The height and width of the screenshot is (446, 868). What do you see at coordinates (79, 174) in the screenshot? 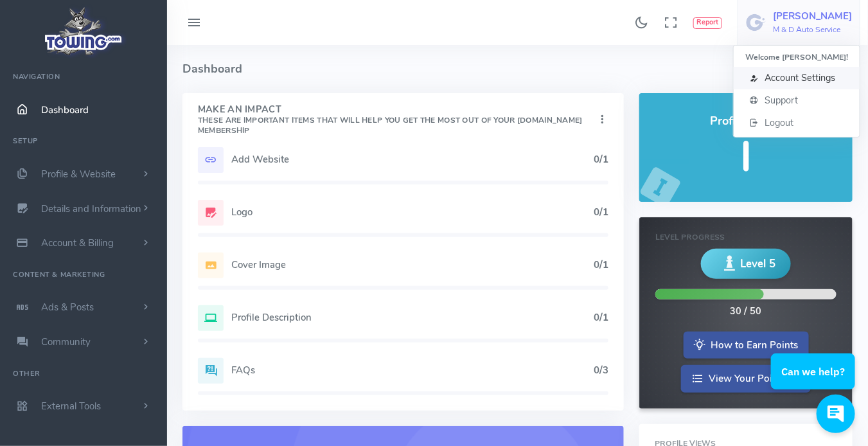
I see `span: Profile & Website` at bounding box center [79, 174].